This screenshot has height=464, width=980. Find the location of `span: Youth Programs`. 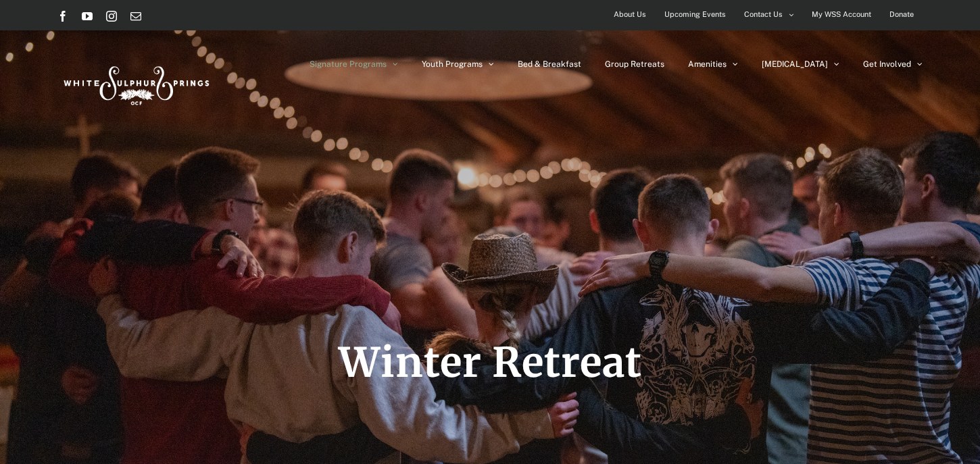

span: Youth Programs is located at coordinates (452, 64).